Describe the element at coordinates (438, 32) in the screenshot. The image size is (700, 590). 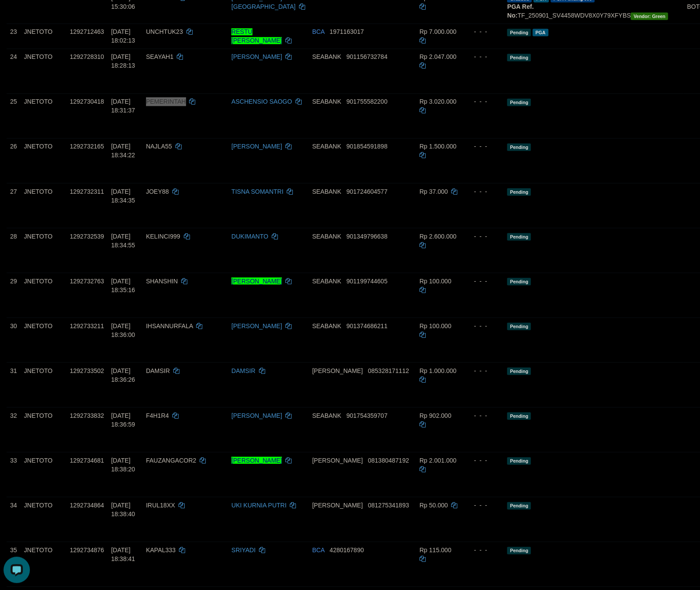
I see `span: Rp 7.000.000` at that location.